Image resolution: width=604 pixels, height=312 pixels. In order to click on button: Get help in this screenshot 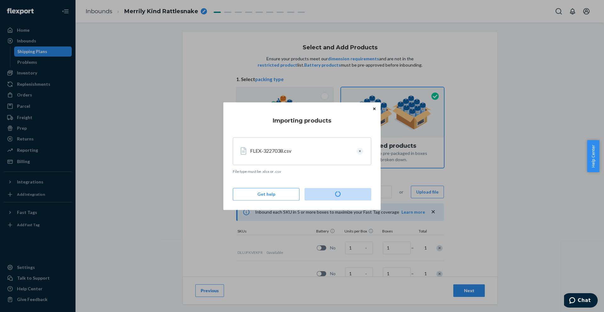, I will do `click(266, 194)`.